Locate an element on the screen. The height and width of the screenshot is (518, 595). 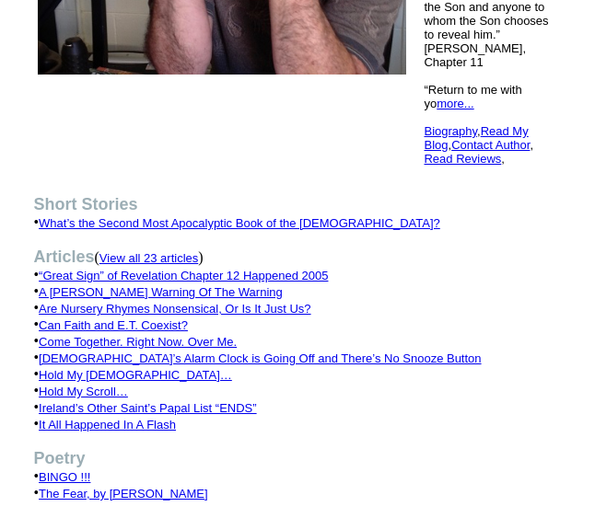
a: Ireland’s Other Saint’s Papal List “ENDS” is located at coordinates (147, 408).